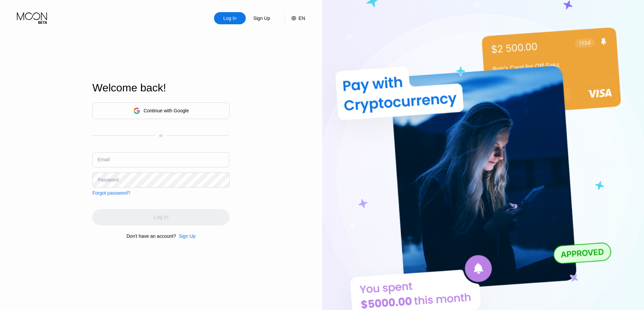 The height and width of the screenshot is (310, 644). I want to click on div: Password, so click(108, 180).